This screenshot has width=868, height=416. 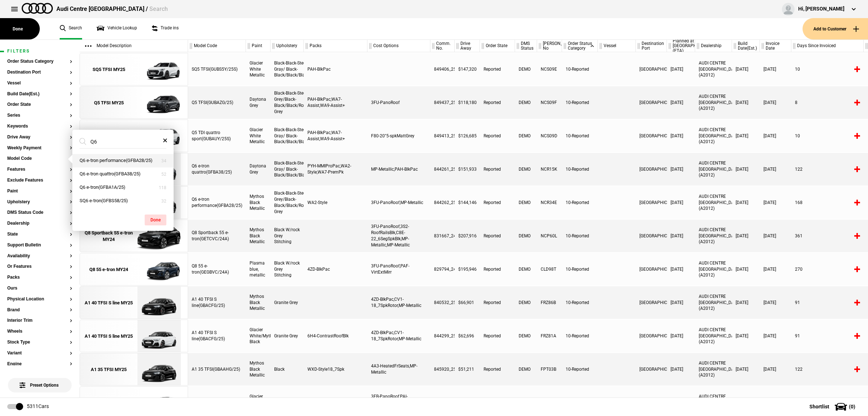 I want to click on section: DMS Status Code, so click(x=40, y=215).